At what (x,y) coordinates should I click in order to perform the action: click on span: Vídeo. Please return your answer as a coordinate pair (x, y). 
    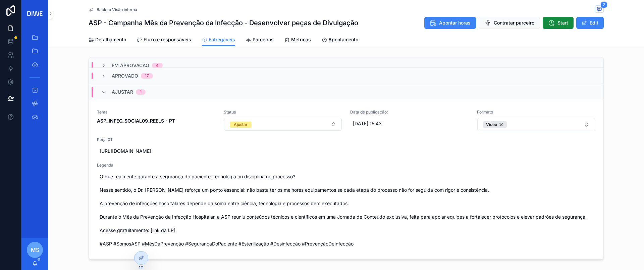
    Looking at the image, I should click on (492, 125).